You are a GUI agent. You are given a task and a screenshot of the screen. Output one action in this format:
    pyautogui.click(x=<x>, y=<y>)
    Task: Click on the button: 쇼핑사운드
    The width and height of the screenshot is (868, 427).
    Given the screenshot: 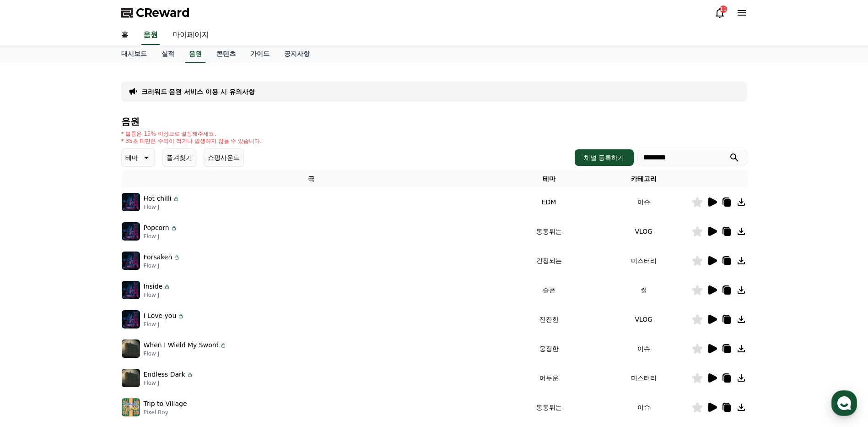 What is the action you would take?
    pyautogui.click(x=223, y=158)
    